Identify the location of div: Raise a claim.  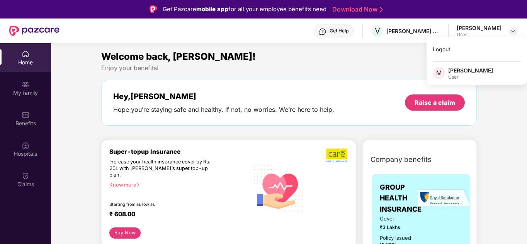
(434, 103).